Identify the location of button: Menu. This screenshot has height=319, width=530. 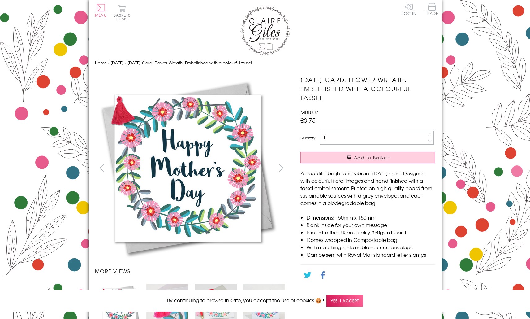
(101, 11).